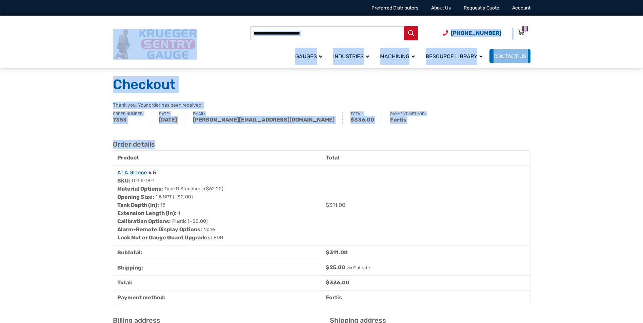 Image resolution: width=643 pixels, height=323 pixels. Describe the element at coordinates (217, 283) in the screenshot. I see `th: Total:` at that location.